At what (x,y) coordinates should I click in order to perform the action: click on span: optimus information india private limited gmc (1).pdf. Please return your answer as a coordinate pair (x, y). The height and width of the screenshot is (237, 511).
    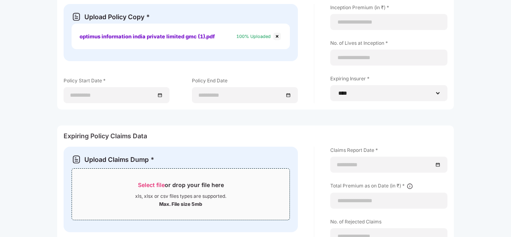
    Looking at the image, I should click on (147, 36).